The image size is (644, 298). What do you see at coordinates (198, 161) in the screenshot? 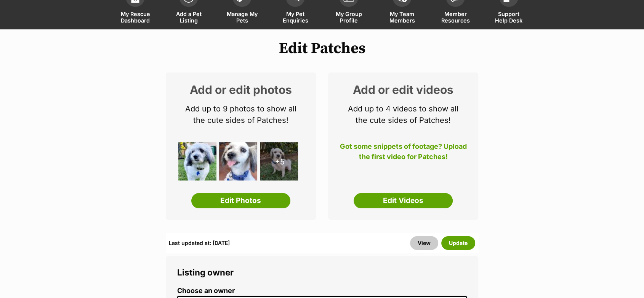
I see `img: czjota9yqshjvnyzsgse.jpg` at bounding box center [198, 161].